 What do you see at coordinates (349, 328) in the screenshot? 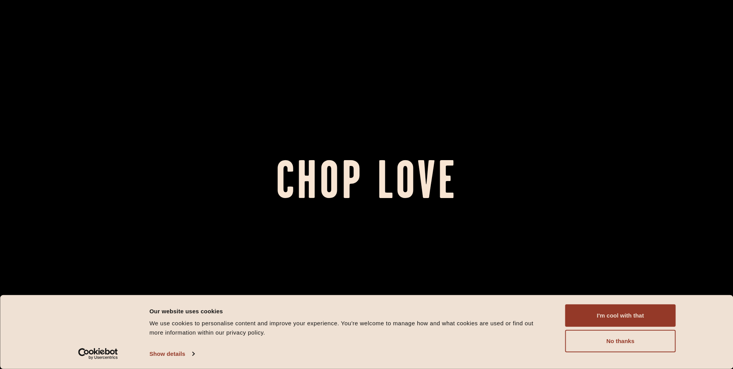
I see `div: We use cookies to personalise content and improve your experience. You're welcome to manage how a...` at bounding box center [349, 328].